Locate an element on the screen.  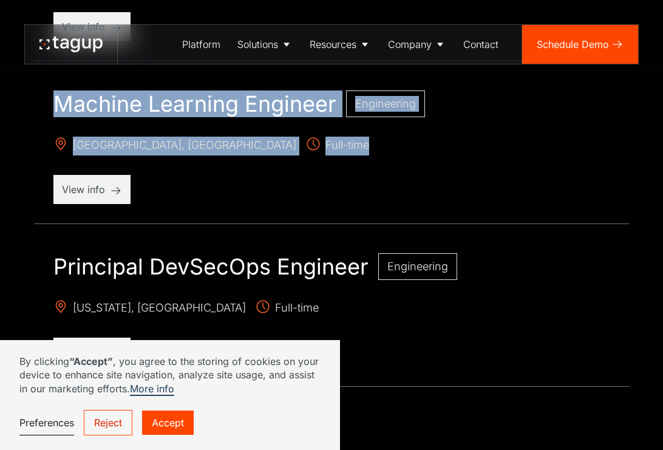
strong: “Accept” is located at coordinates (91, 361).